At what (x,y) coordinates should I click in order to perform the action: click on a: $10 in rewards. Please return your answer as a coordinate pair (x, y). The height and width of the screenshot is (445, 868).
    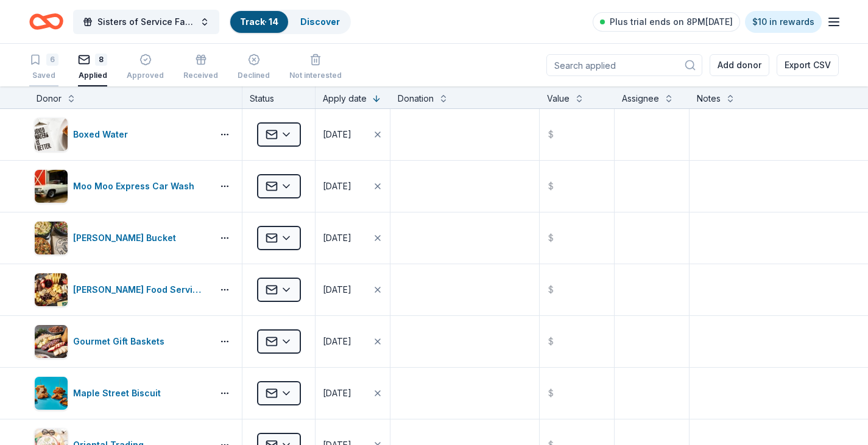
    Looking at the image, I should click on (783, 22).